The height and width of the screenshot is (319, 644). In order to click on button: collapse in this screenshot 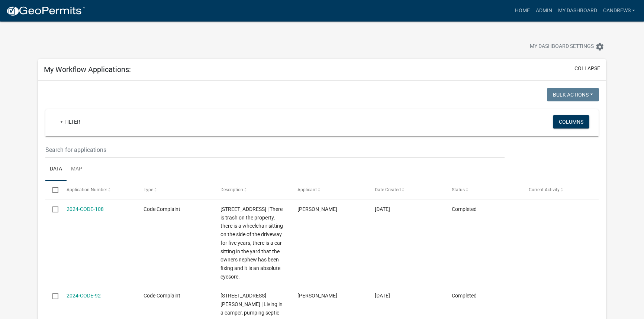, I will do `click(587, 69)`.